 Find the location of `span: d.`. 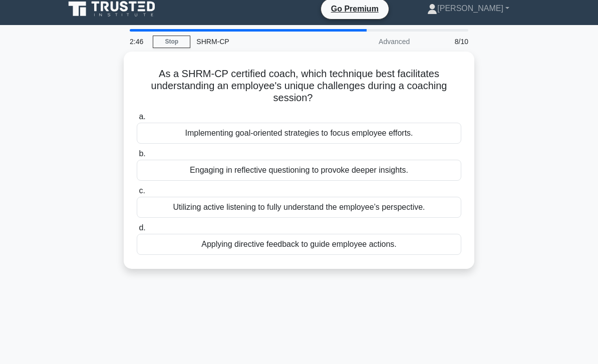

span: d. is located at coordinates (142, 227).